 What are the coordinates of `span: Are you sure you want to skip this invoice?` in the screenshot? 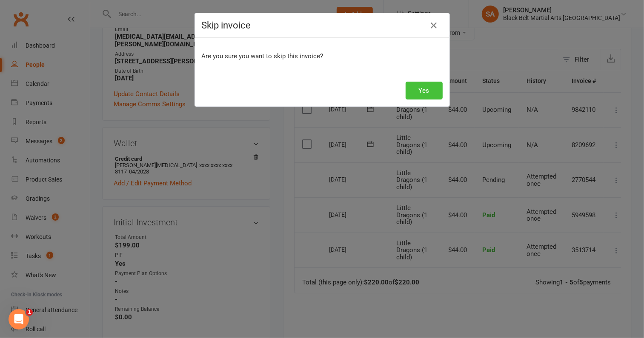 It's located at (262, 56).